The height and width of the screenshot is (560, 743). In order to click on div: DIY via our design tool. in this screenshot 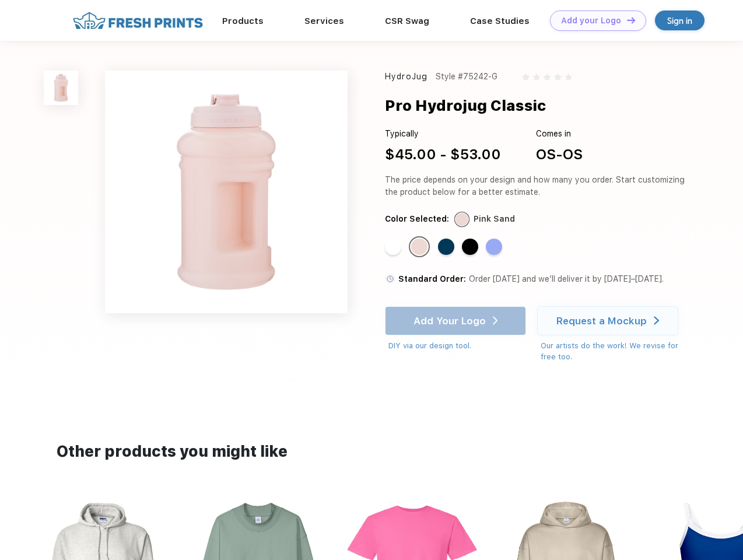, I will do `click(457, 345)`.